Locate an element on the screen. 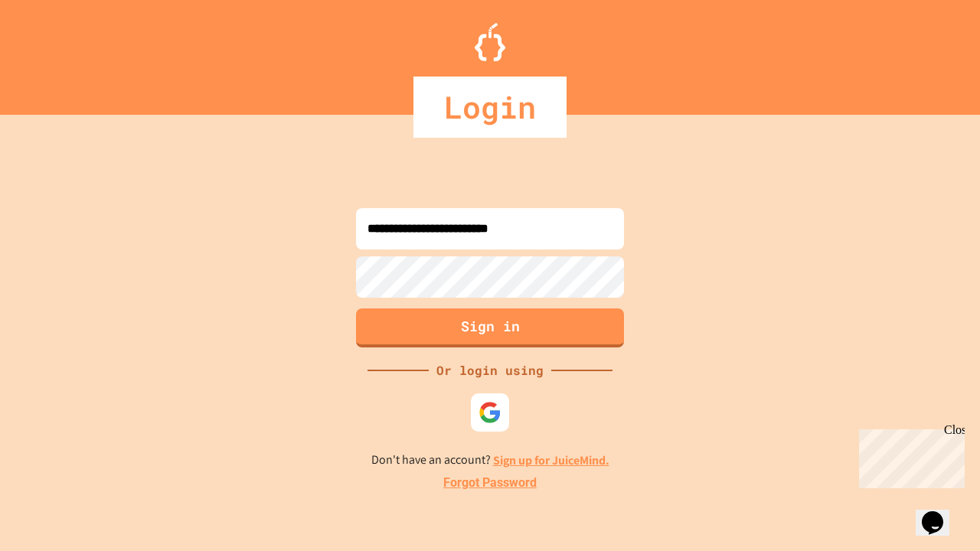 The image size is (980, 551). div: Or login using is located at coordinates (490, 370).